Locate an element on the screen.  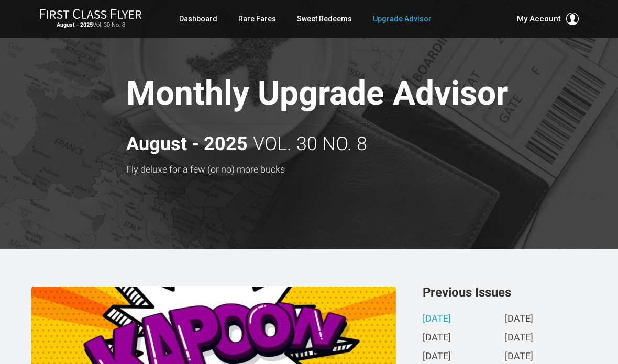
a: Rare Fares is located at coordinates (257, 19).